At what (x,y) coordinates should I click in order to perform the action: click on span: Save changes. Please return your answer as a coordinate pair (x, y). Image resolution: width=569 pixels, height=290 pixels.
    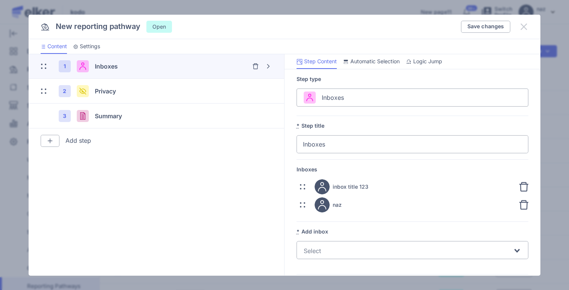
    Looking at the image, I should click on (486, 26).